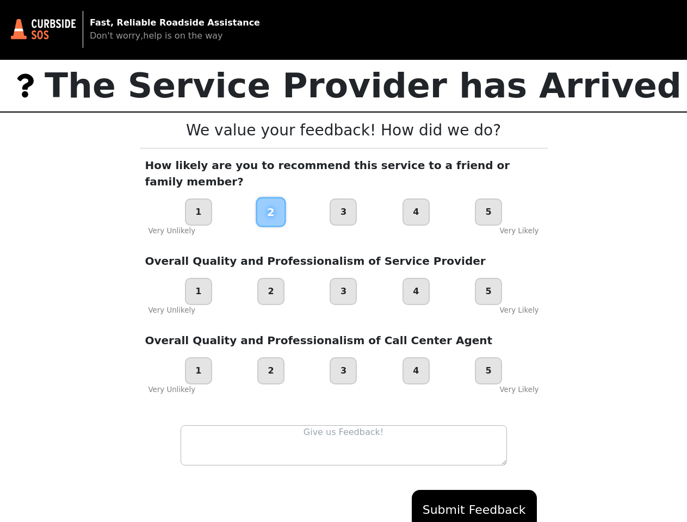  Describe the element at coordinates (344, 261) in the screenshot. I see `p: Overall Quality and Professionalism of Service Provider` at that location.